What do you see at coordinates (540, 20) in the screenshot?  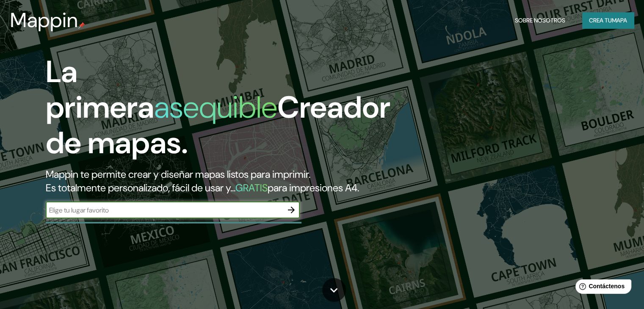 I see `font: Sobre nosotros` at bounding box center [540, 20].